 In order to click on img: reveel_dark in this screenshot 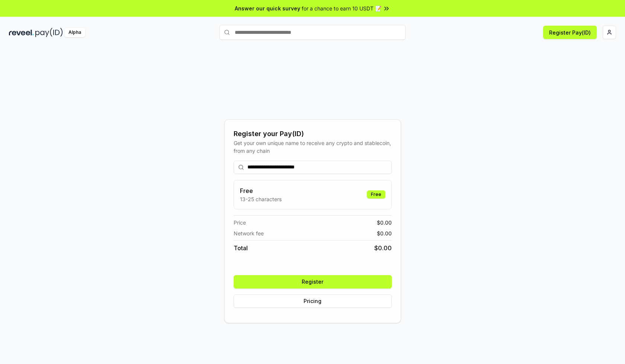, I will do `click(21, 32)`.